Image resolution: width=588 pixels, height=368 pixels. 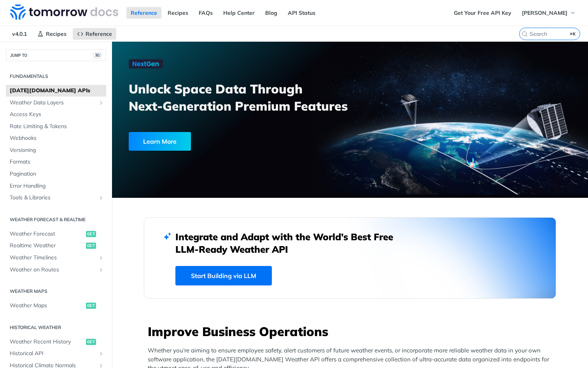 What do you see at coordinates (53, 198) in the screenshot?
I see `span: Tools & Libraries` at bounding box center [53, 198].